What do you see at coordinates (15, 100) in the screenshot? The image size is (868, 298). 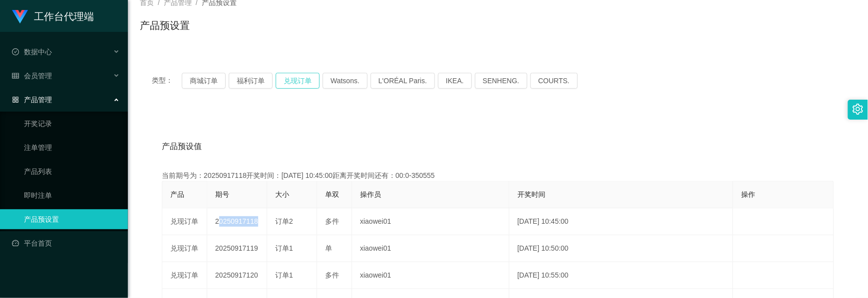 I see `i: 图标: appstore-o` at bounding box center [15, 100].